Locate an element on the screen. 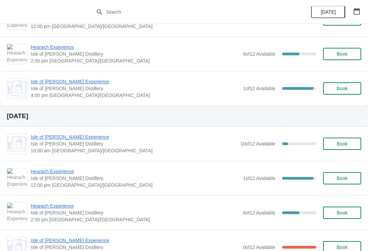  img: Isle of Harris Gin Experience | Isle of Harris Distillery | 10:00 am Europe/London is located at coordinates (17, 144).